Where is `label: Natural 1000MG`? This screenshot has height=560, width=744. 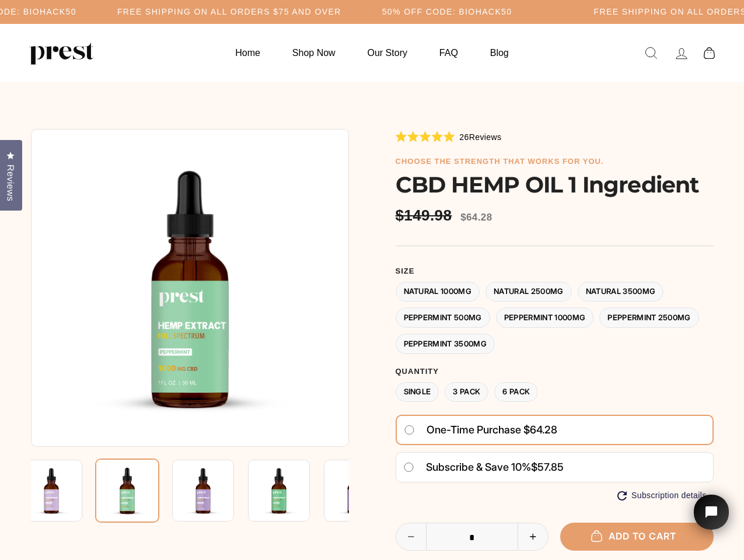
label: Natural 1000MG is located at coordinates (437, 292).